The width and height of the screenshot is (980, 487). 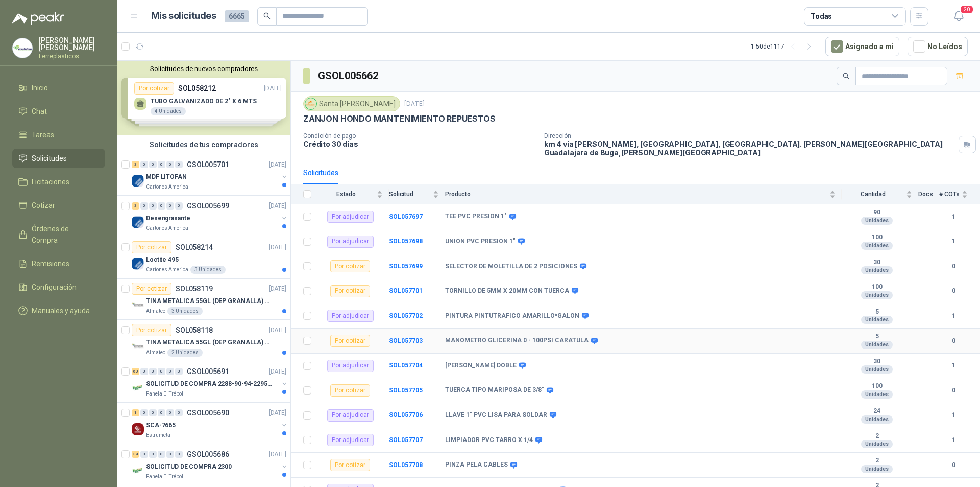 What do you see at coordinates (417, 194) in the screenshot?
I see `th: Solicitud` at bounding box center [417, 194].